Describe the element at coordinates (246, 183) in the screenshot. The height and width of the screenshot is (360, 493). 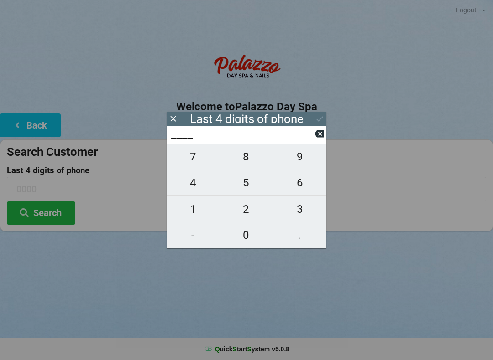
I see `button: 5` at that location.